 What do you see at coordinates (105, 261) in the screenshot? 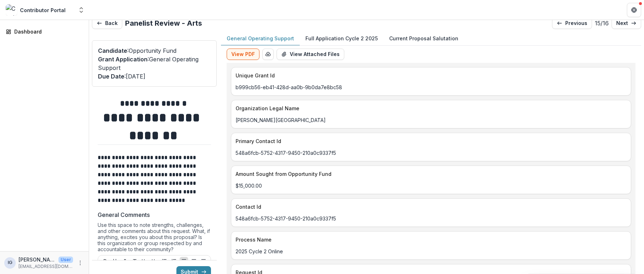
I see `button: Bold` at bounding box center [105, 261].